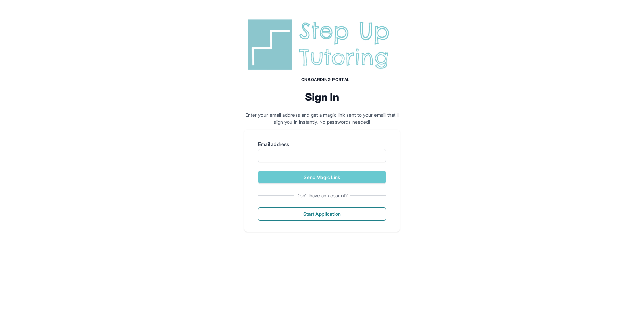 The height and width of the screenshot is (310, 644). What do you see at coordinates (322, 119) in the screenshot?
I see `p: Enter your email address and get a magic link sent to your email that'll sign you in instantly. N...` at bounding box center [322, 119].